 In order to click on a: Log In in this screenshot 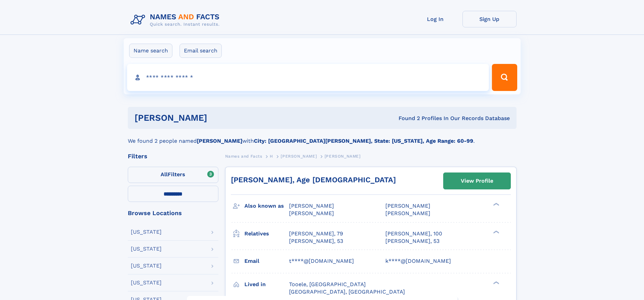, I will do `click(435, 19)`.